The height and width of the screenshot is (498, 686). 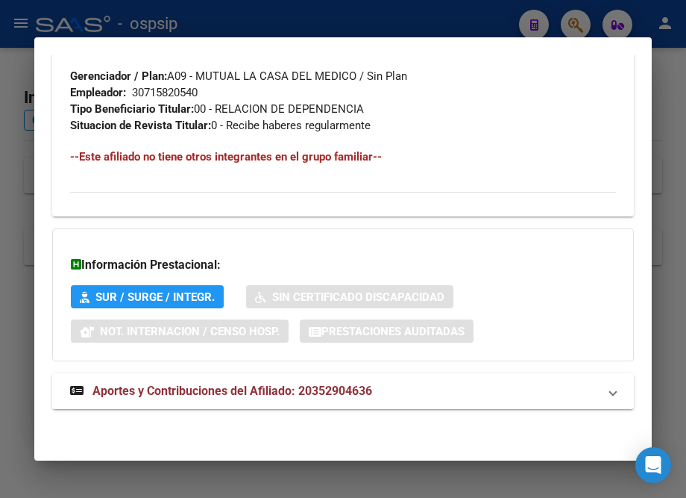 What do you see at coordinates (220, 125) in the screenshot?
I see `span: 0 - Recibe haberes regularmente` at bounding box center [220, 125].